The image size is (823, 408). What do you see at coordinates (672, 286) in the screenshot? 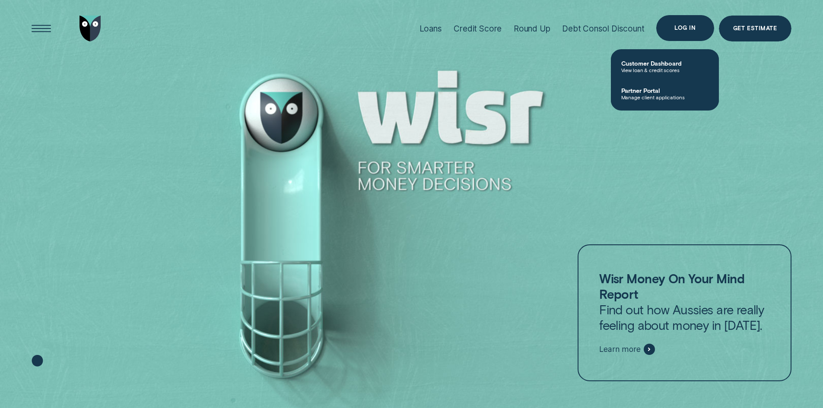
I see `strong: Wisr Money On Your Mind Report` at bounding box center [672, 286].